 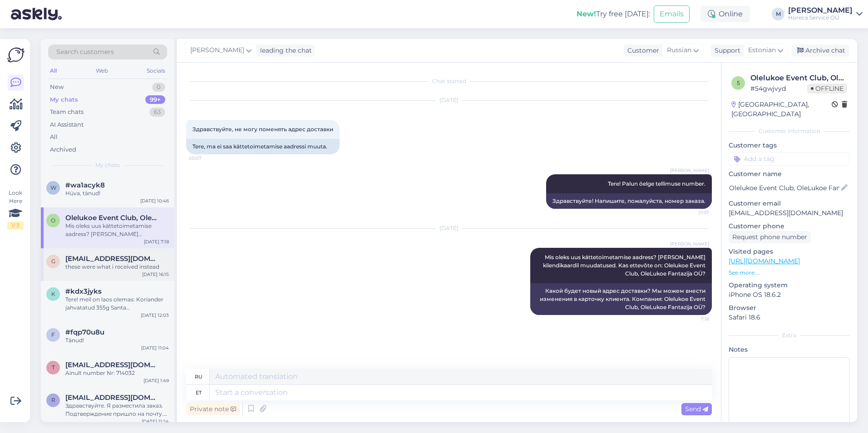 I want to click on span: Olelukoe Event Club, OleLukoe Fantazija OÜ, so click(x=113, y=217).